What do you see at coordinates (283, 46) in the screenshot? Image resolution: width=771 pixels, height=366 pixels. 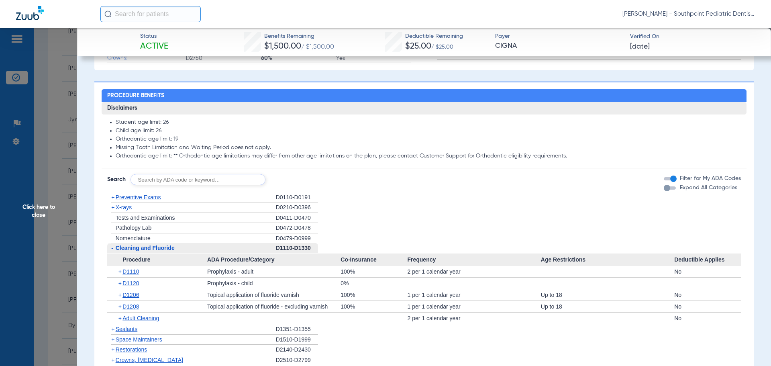 I see `span: $1,500.00` at bounding box center [283, 46].